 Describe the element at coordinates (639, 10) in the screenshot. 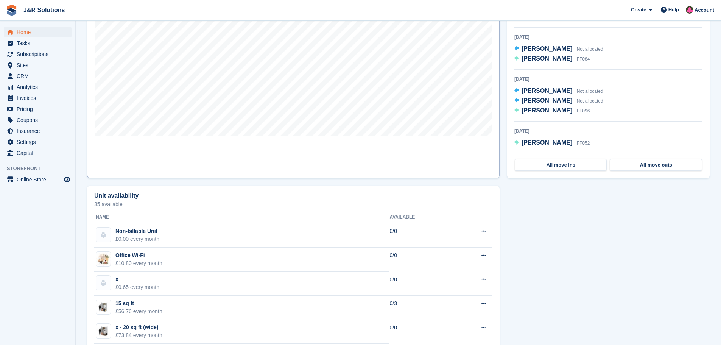

I see `span: Create` at that location.